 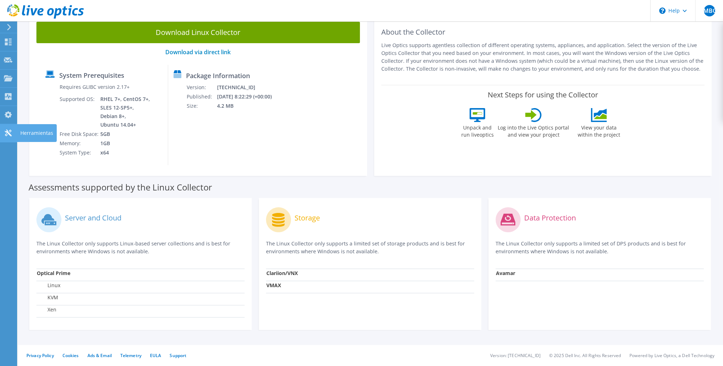 What do you see at coordinates (47, 298) in the screenshot?
I see `label: KVM` at bounding box center [47, 298].